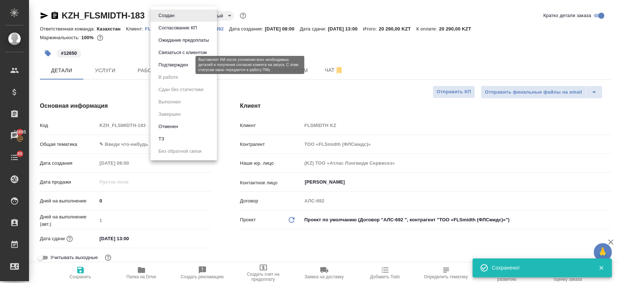  Describe the element at coordinates (173, 65) in the screenshot. I see `button: Подтвержден` at that location.